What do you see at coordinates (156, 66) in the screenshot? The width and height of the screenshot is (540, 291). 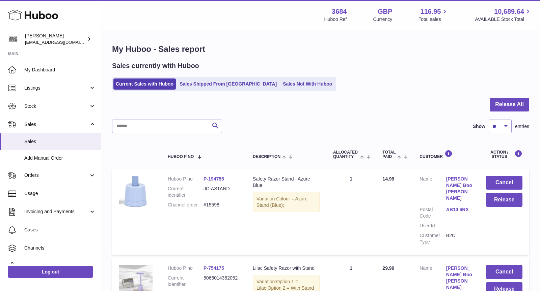 I see `h2: Sales currently with Huboo` at bounding box center [156, 66].